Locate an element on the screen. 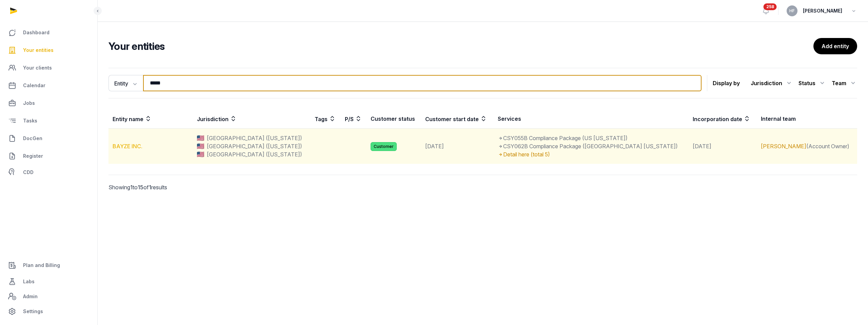 The width and height of the screenshot is (868, 325). a: Plan and Billing is located at coordinates (49, 265).